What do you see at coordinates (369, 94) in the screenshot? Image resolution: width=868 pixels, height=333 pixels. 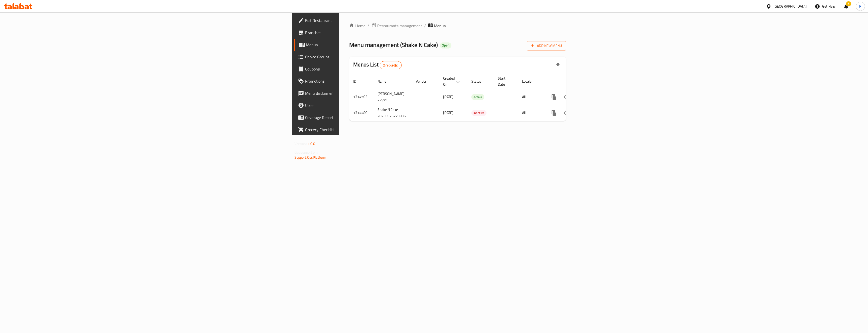 I see `span: Menu disclaimer` at bounding box center [369, 94].